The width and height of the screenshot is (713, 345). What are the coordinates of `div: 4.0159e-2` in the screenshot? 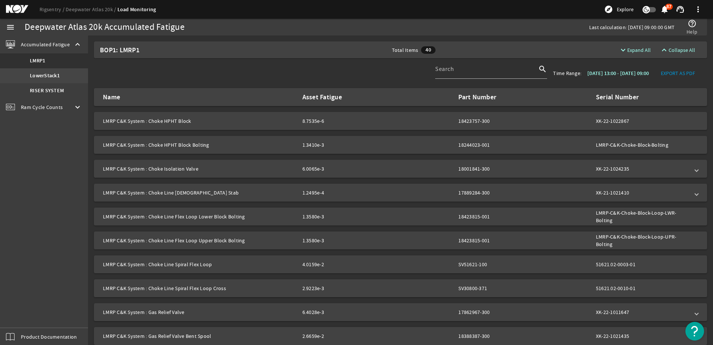 It's located at (335, 264).